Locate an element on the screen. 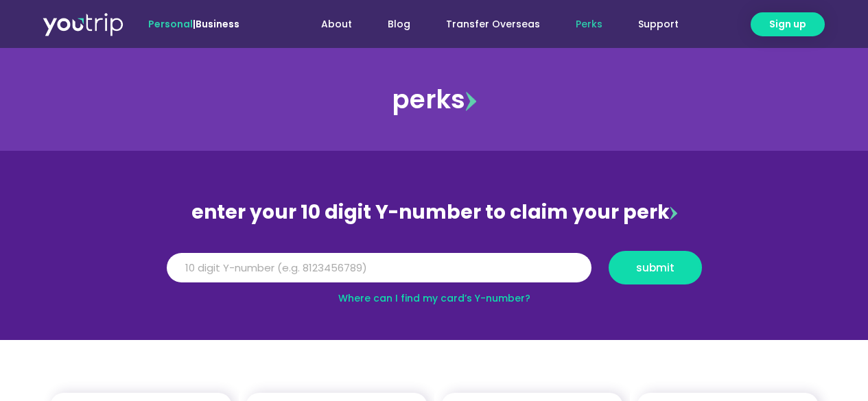 Image resolution: width=868 pixels, height=401 pixels. a: Blog is located at coordinates (398, 24).